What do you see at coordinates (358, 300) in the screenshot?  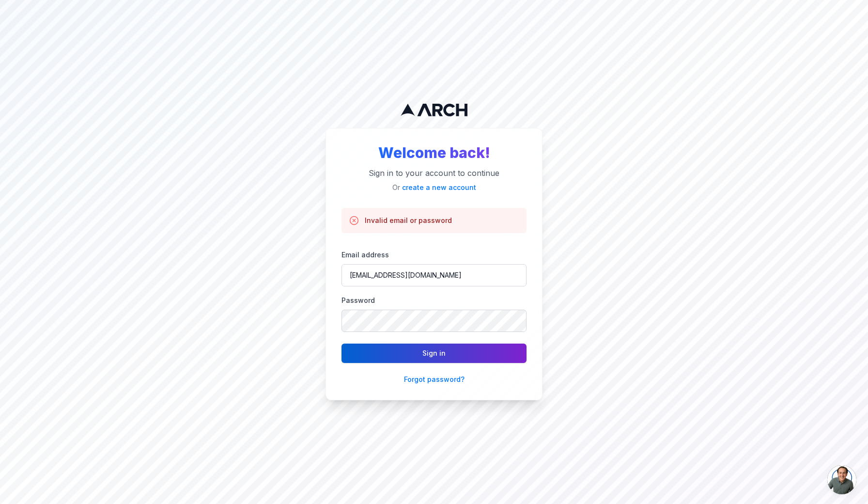 I see `label: Password` at bounding box center [358, 300].